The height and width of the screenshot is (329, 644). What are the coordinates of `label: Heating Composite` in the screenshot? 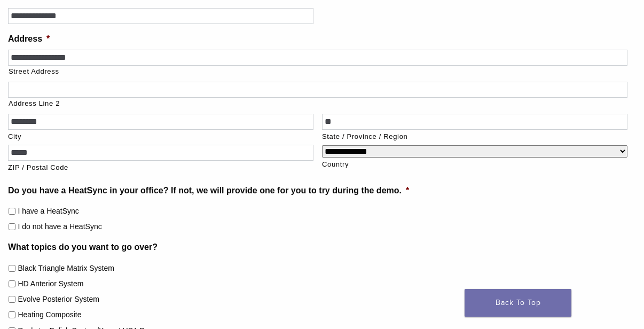 It's located at (49, 315).